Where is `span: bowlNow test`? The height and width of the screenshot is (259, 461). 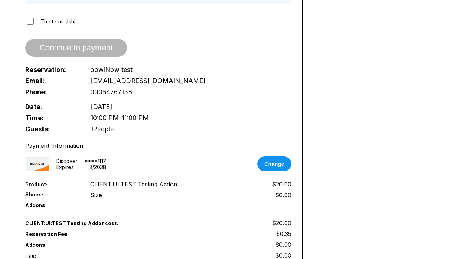 span: bowlNow test is located at coordinates (111, 69).